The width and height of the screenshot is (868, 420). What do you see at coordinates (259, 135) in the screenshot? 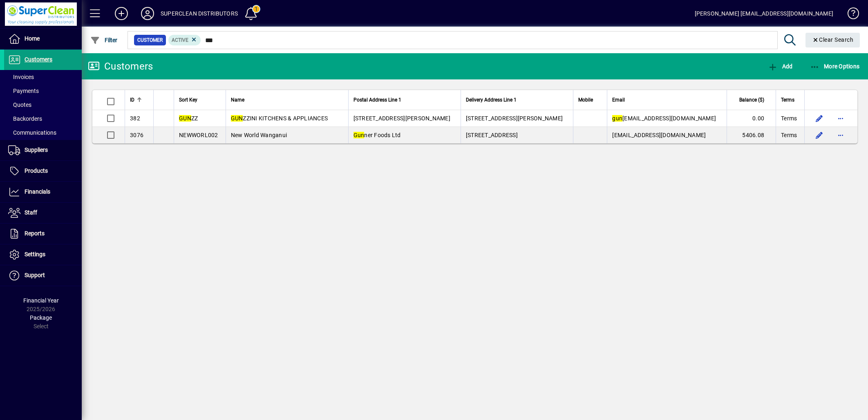
I see `span: New World Wanganui` at bounding box center [259, 135].